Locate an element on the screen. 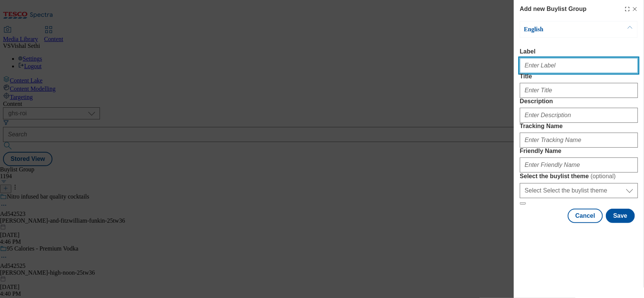 This screenshot has width=644, height=298. label: Description is located at coordinates (579, 101).